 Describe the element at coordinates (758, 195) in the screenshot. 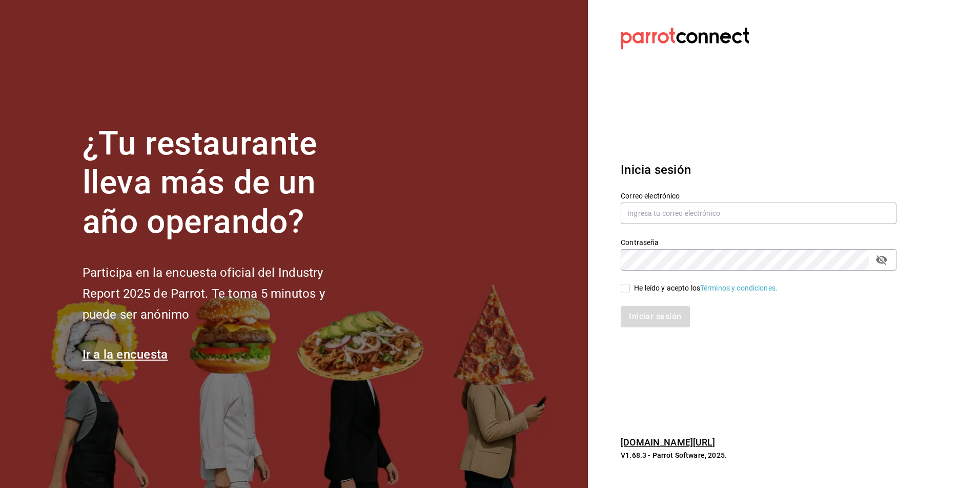

I see `label: Correo electrónico` at that location.